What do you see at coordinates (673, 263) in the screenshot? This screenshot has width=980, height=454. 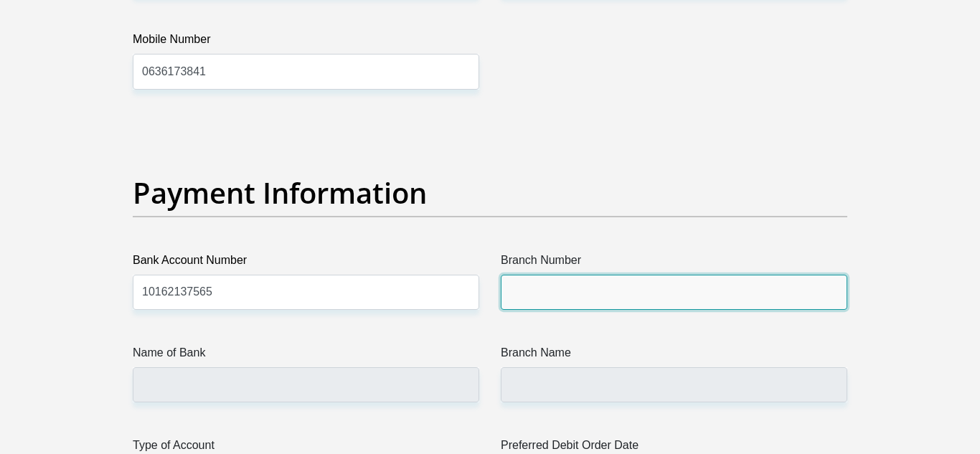 I see `label: Branch Number` at bounding box center [673, 263].